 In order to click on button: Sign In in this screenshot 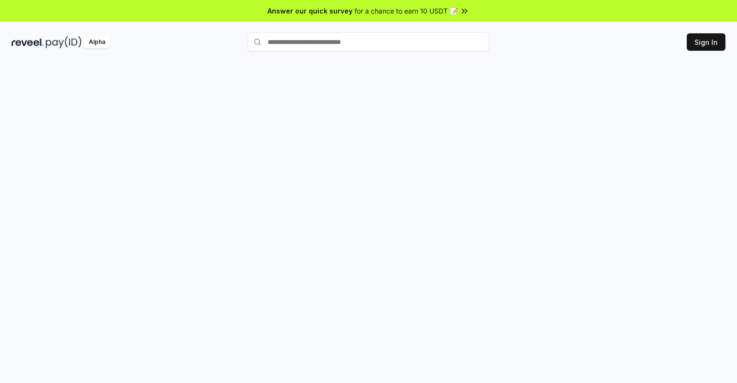, I will do `click(706, 42)`.